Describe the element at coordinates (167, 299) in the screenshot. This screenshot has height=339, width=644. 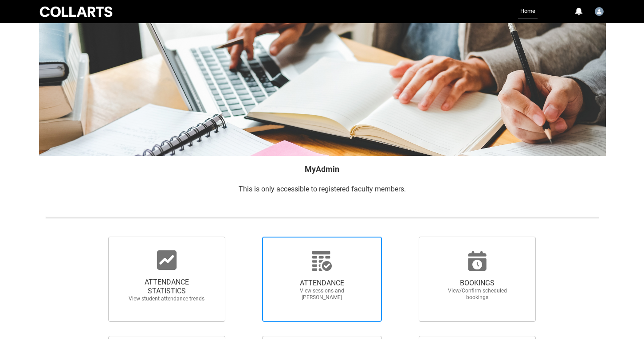
I see `span: View student attendance trends` at that location.